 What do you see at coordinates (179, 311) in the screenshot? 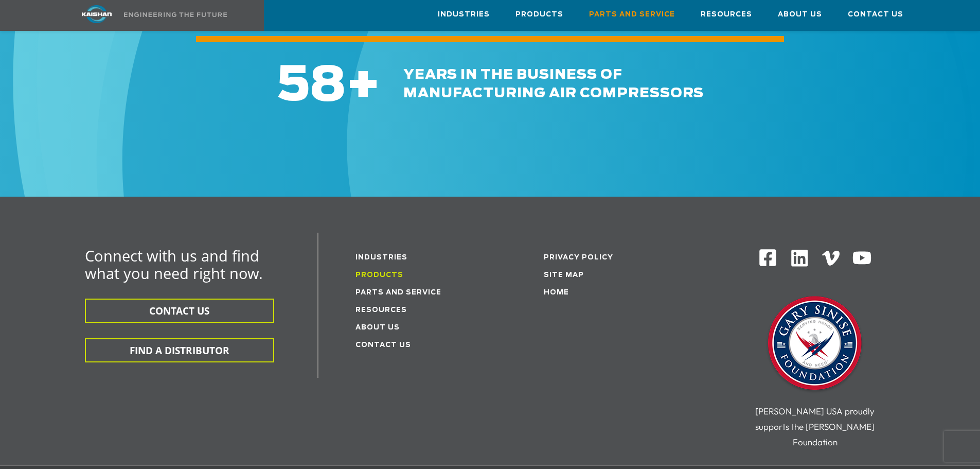
I see `button: CONTACT US` at bounding box center [179, 311].